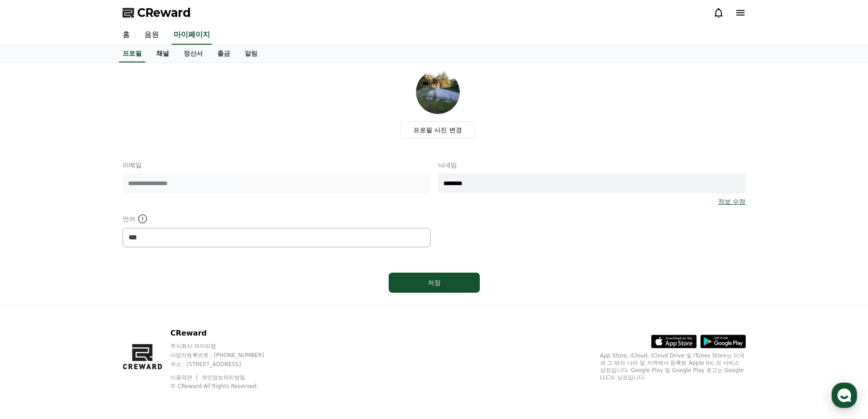 The image size is (868, 419). I want to click on a: 음원, so click(152, 35).